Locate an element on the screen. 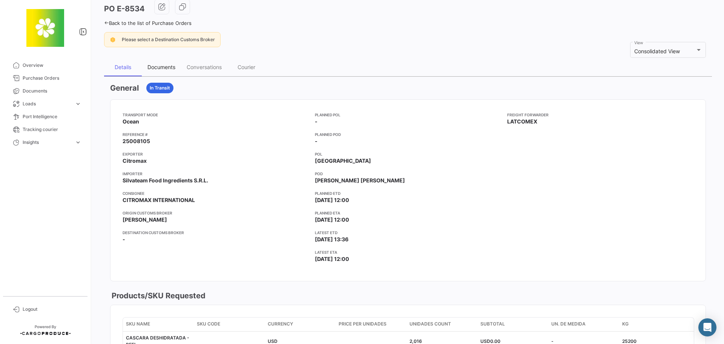 This screenshot has width=724, height=344. div: Courier is located at coordinates (246, 67).